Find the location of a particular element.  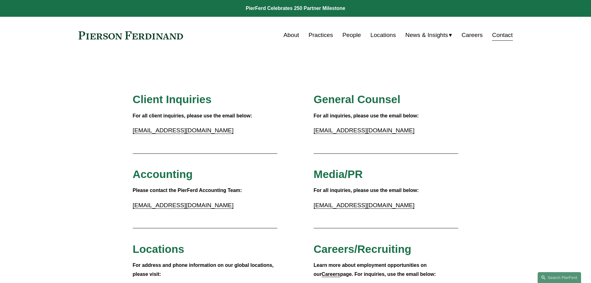

strong: Learn more about employment opportunities on our is located at coordinates (371, 269).